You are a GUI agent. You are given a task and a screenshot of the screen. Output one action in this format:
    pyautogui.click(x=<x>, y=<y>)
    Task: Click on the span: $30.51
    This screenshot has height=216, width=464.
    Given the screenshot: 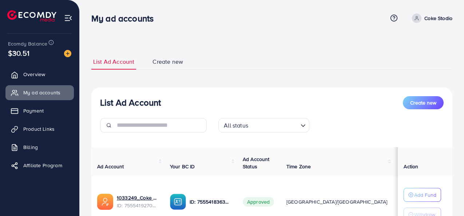 What is the action you would take?
    pyautogui.click(x=19, y=53)
    